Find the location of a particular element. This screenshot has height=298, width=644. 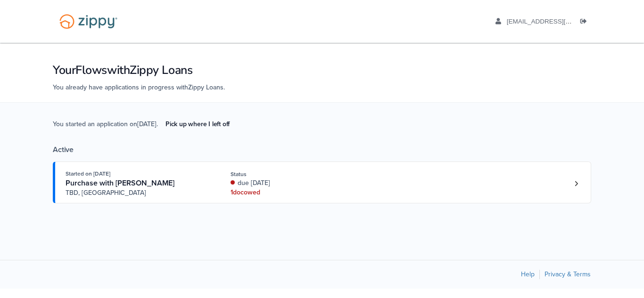

div: 1 doc owed is located at coordinates (293, 193).